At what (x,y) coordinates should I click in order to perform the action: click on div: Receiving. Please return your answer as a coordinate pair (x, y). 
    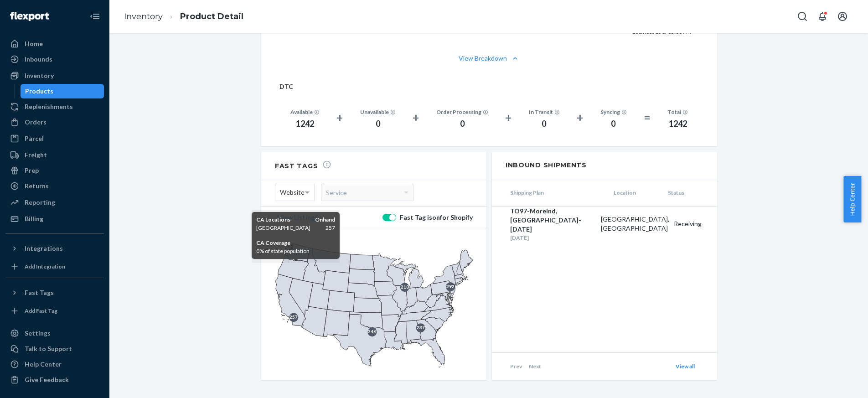
    Looking at the image, I should click on (693, 224).